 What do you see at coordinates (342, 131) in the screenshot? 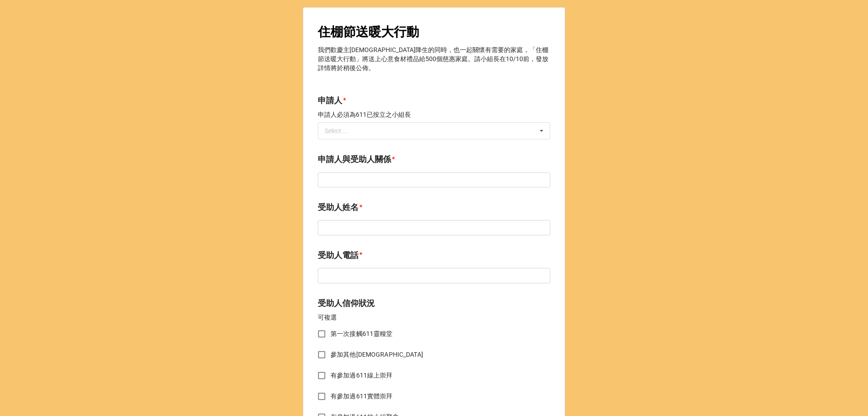
I see `div: Select ...` at bounding box center [342, 131].